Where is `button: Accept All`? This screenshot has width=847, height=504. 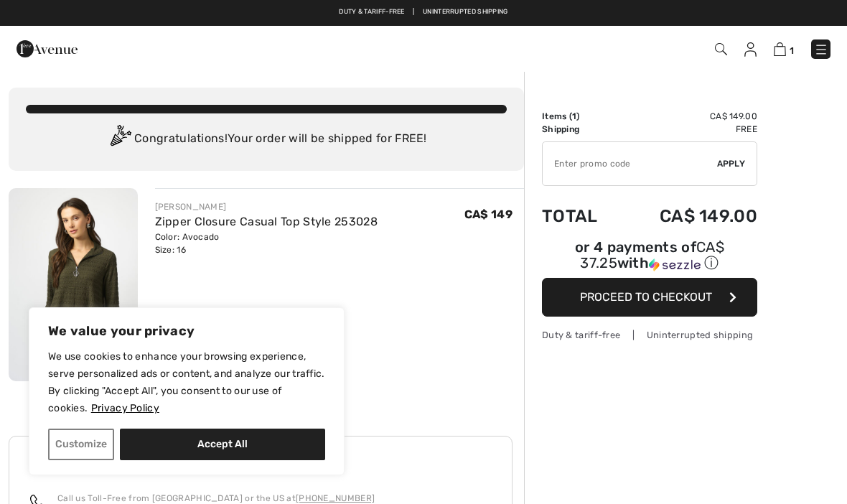 button: Accept All is located at coordinates (223, 444).